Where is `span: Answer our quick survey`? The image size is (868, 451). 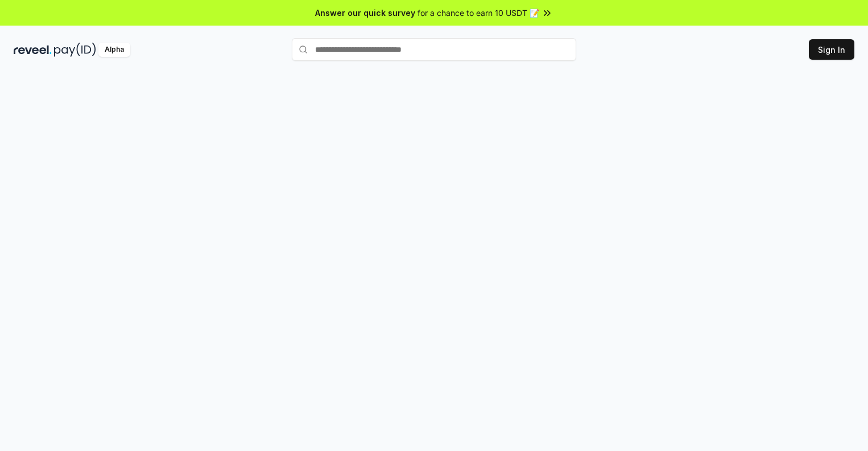 span: Answer our quick survey is located at coordinates (365, 12).